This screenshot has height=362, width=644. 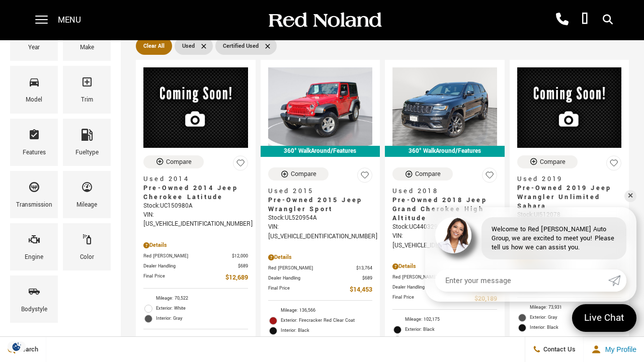 I want to click on span: $689, so click(x=367, y=278).